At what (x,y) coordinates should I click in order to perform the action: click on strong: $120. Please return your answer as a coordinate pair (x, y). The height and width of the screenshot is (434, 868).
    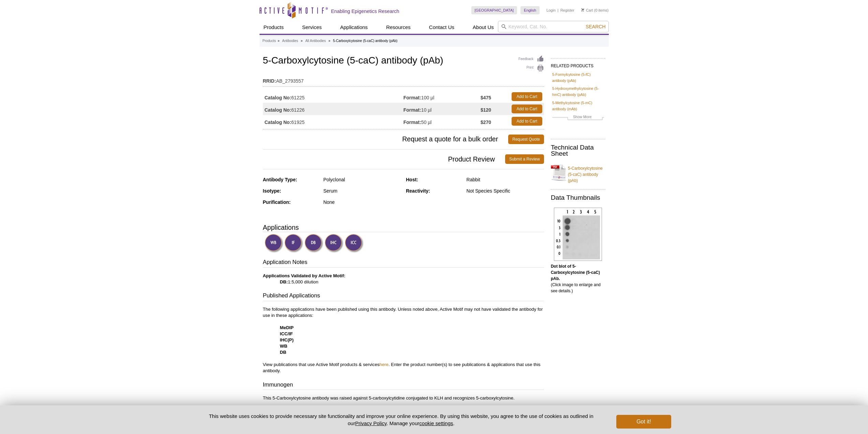
    Looking at the image, I should click on (486, 110).